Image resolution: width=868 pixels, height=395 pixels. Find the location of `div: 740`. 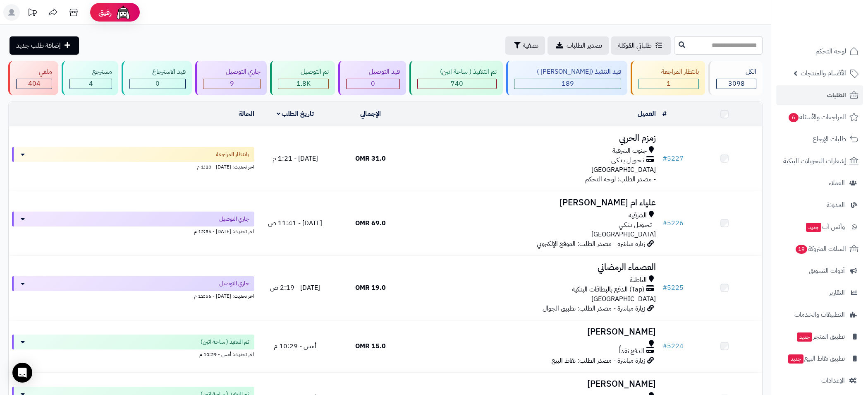

div: 740 is located at coordinates (457, 83).